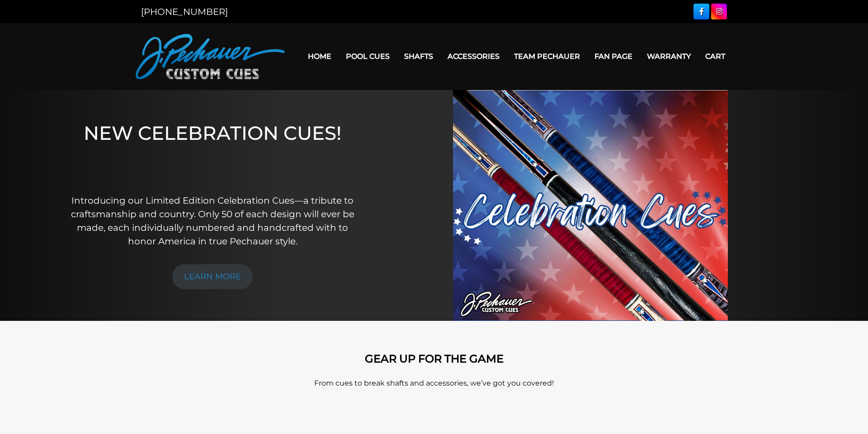 Image resolution: width=868 pixels, height=434 pixels. I want to click on a: Warranty, so click(668, 56).